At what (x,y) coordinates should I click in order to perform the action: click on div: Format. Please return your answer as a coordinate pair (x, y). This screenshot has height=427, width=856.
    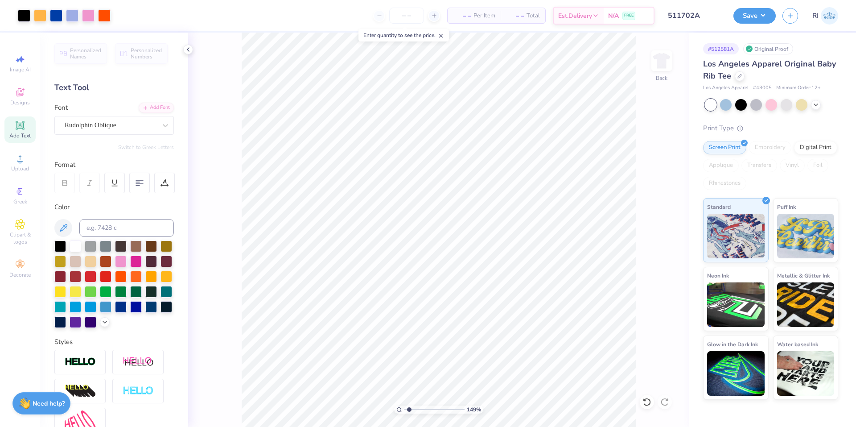
    Looking at the image, I should click on (115, 164).